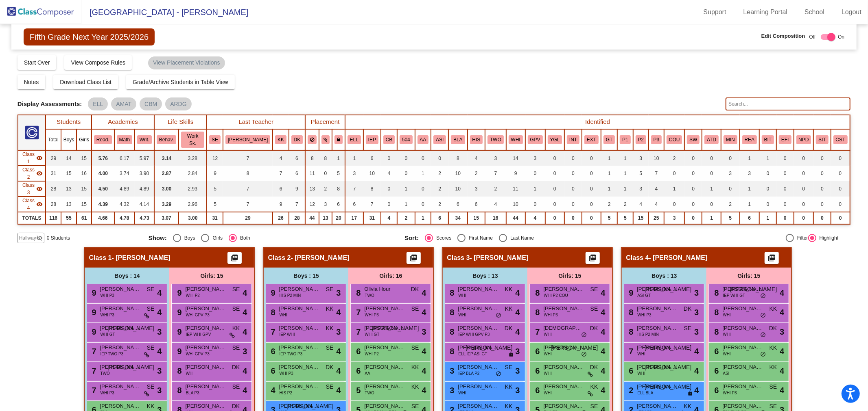 The width and height of the screenshot is (868, 411). I want to click on span: Off, so click(812, 37).